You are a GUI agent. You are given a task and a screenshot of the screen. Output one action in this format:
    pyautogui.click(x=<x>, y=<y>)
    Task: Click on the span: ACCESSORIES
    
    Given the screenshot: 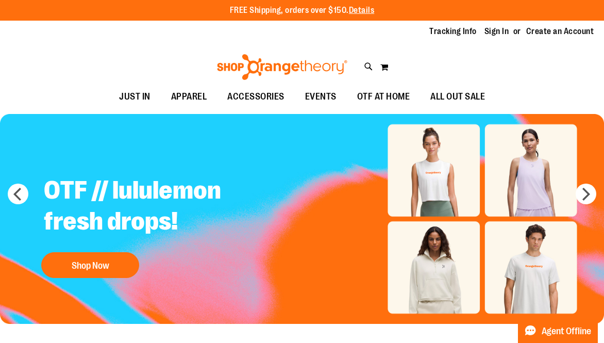 What is the action you would take?
    pyautogui.click(x=256, y=96)
    